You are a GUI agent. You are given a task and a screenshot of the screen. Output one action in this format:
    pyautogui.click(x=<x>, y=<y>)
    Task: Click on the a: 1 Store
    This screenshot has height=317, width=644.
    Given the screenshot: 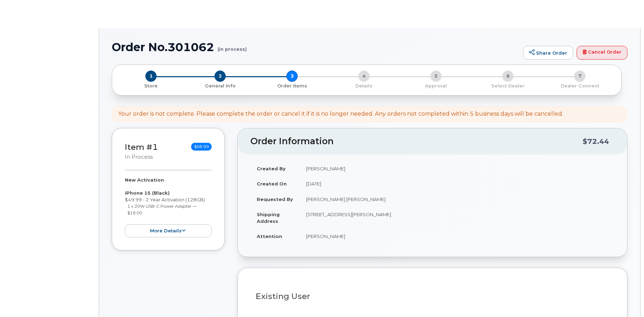 What is the action you would take?
    pyautogui.click(x=151, y=85)
    